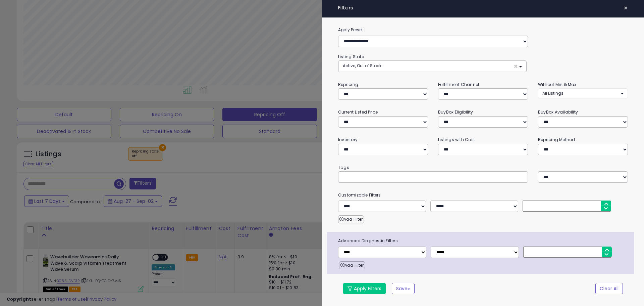 This screenshot has height=306, width=644. What do you see at coordinates (484, 241) in the screenshot?
I see `span: Advanced Diagnostic Filters` at bounding box center [484, 241].